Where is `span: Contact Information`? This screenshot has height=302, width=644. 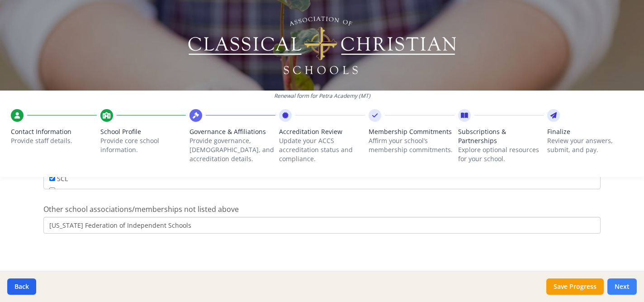 span: Contact Information is located at coordinates (54, 132).